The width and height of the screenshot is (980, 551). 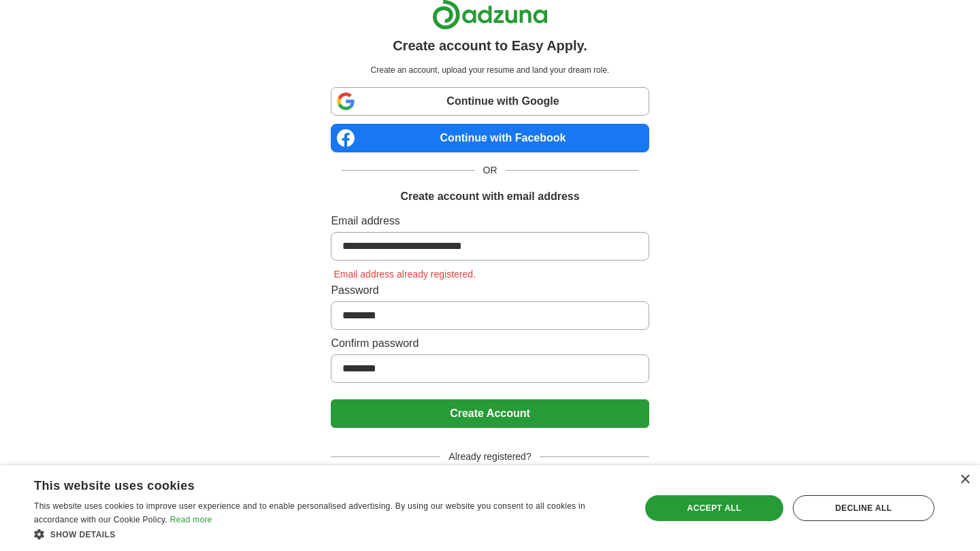 I want to click on h1: Create account with email address, so click(x=490, y=197).